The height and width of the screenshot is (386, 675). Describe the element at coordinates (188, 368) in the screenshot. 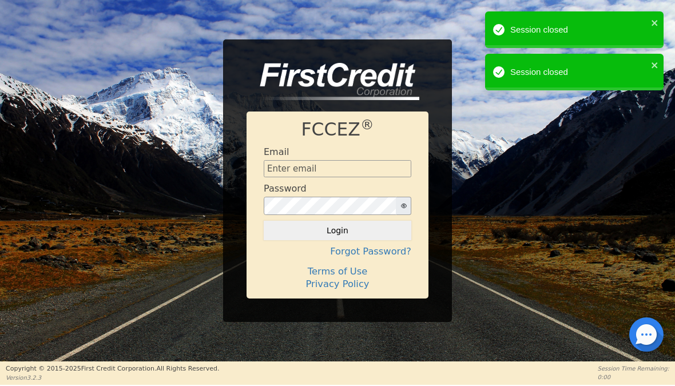

I see `span: All Rights Reserved.` at that location.